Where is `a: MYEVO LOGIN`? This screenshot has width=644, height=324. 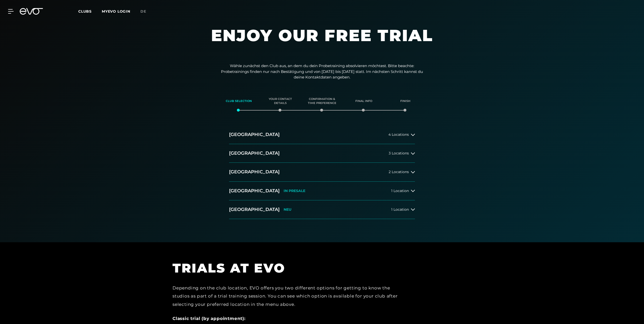
a: MYEVO LOGIN is located at coordinates (116, 12).